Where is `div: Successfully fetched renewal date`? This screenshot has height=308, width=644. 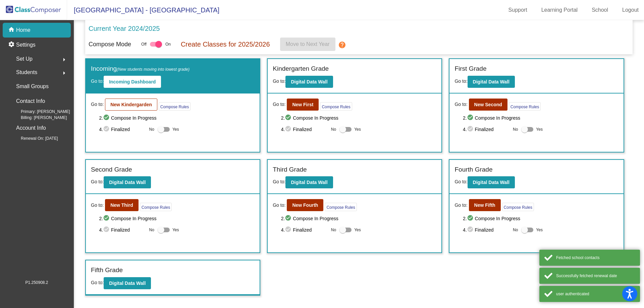
div: Successfully fetched renewal date is located at coordinates (595, 276).